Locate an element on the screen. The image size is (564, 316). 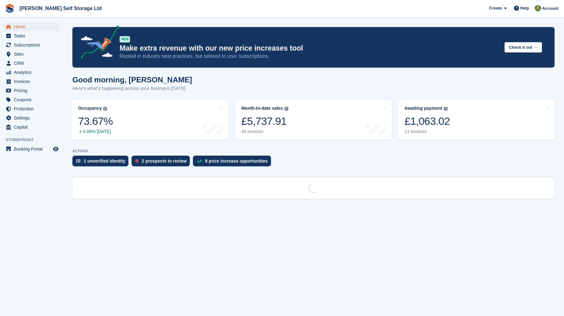
div: 49 invoices is located at coordinates (265, 132).